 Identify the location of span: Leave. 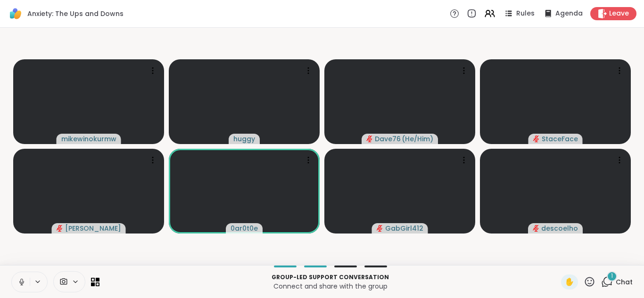
(619, 14).